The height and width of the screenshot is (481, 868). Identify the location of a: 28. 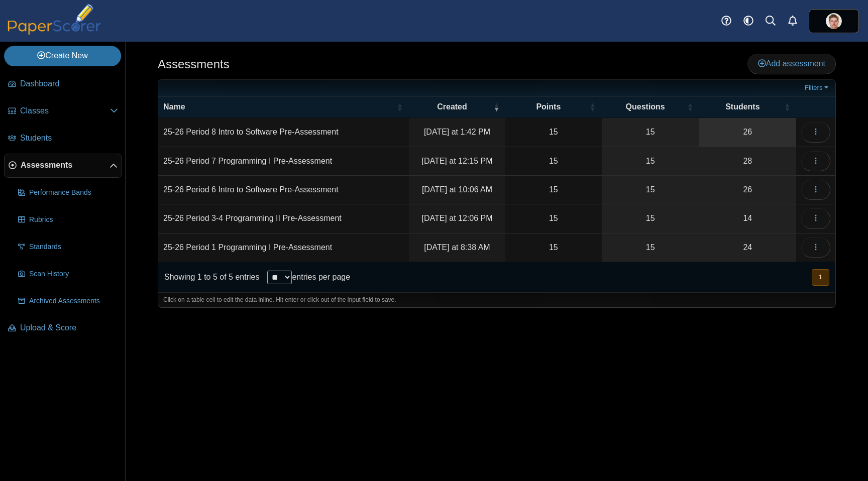
(748, 161).